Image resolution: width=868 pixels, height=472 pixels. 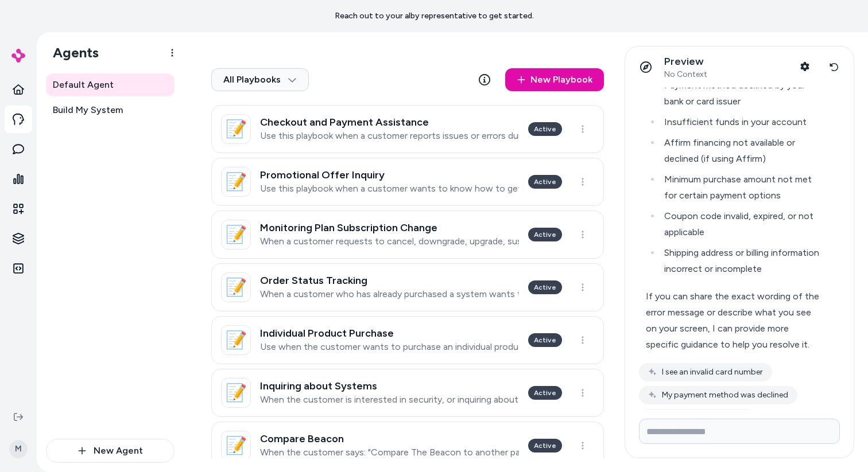 I want to click on p: When a customer requests to cancel, downgrade, upgrade, suspend or change their monitoring plan s..., so click(x=389, y=241).